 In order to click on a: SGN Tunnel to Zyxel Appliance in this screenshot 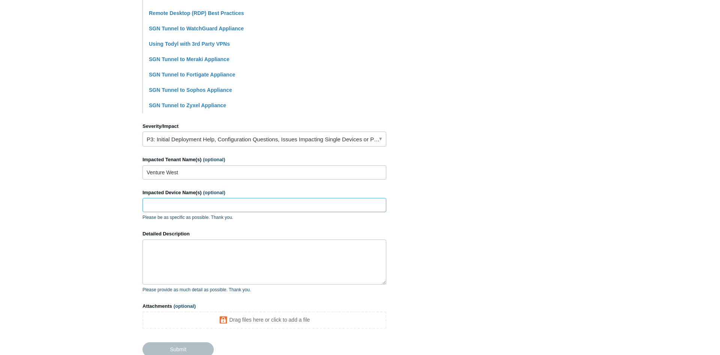, I will do `click(188, 105)`.